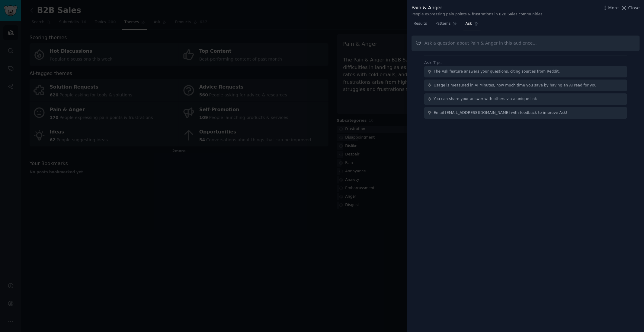 The image size is (644, 332). What do you see at coordinates (472, 25) in the screenshot?
I see `a: Ask` at bounding box center [472, 25].